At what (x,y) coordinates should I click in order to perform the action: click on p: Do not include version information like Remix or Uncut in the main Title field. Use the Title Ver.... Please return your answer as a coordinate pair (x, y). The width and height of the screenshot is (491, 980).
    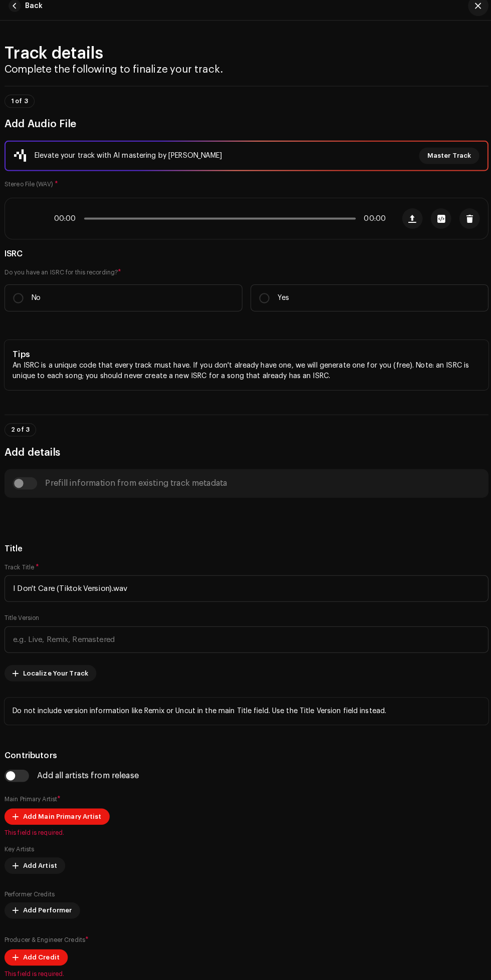
    Looking at the image, I should click on (246, 706).